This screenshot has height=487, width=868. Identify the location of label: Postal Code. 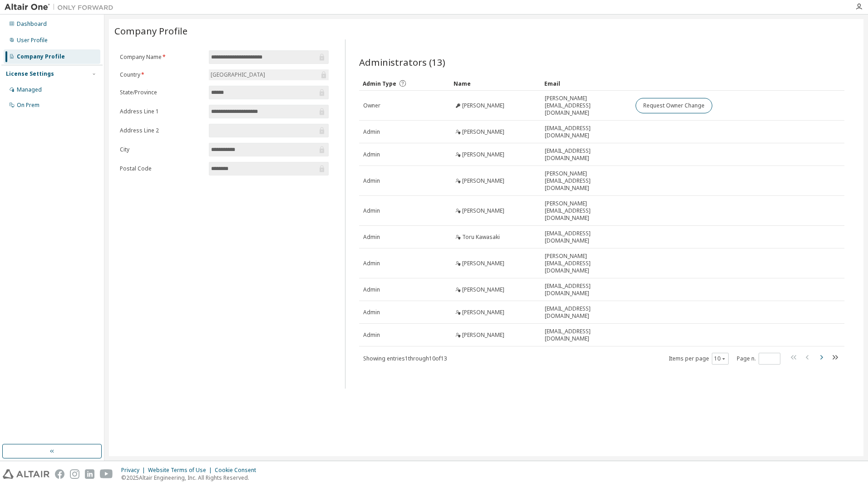
(162, 169).